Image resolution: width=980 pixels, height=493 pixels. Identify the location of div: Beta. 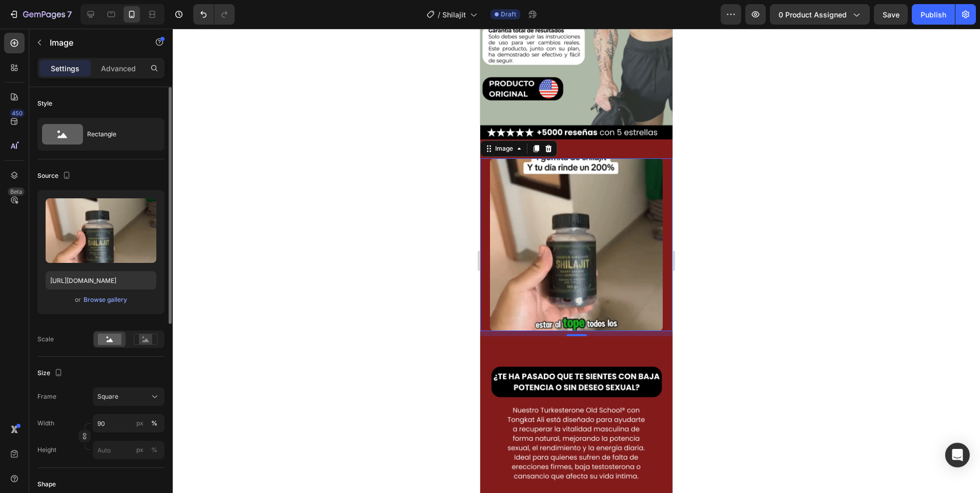
(16, 191).